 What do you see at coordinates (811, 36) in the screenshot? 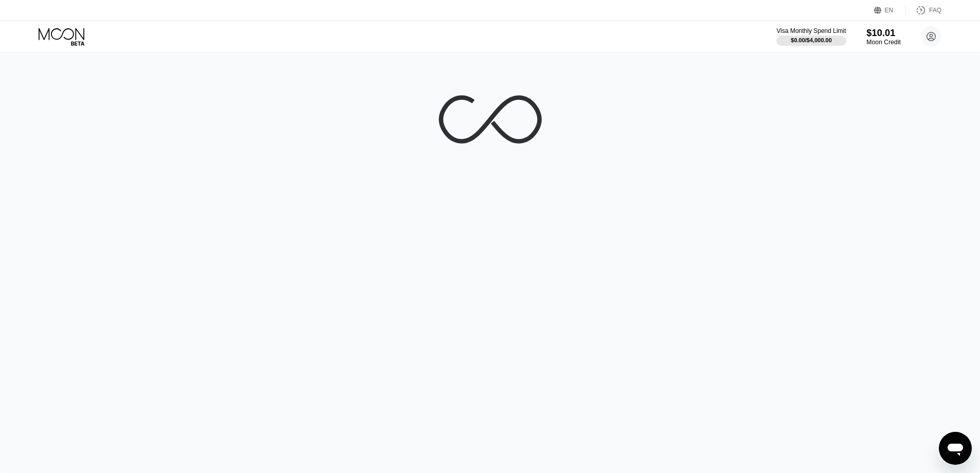
I see `div: Visa Monthly Spend Limit$0.00/$4,000.00` at bounding box center [811, 36].